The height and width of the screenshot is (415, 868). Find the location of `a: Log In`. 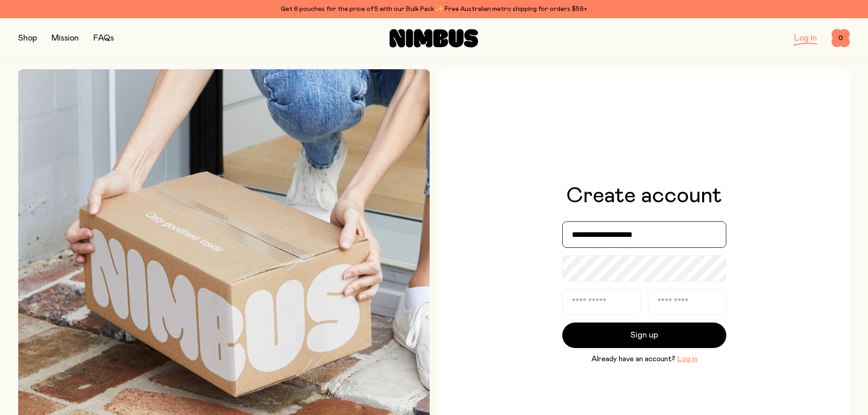

a: Log In is located at coordinates (805, 39).